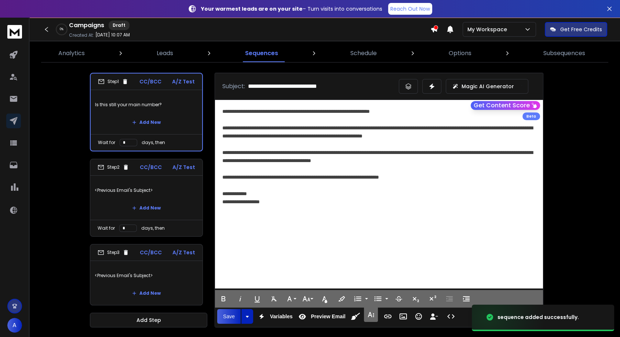 The width and height of the screenshot is (620, 337). Describe the element at coordinates (410, 9) in the screenshot. I see `a: Reach Out Now` at that location.